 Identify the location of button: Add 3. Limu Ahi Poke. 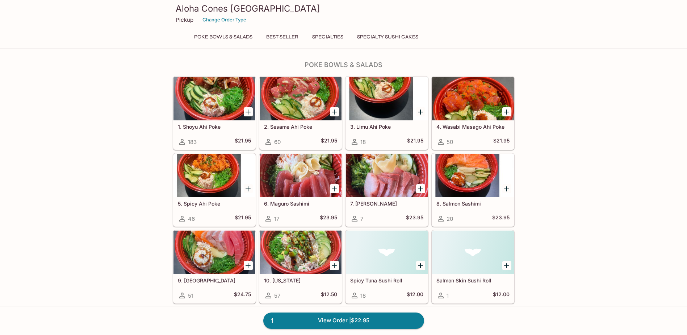
(421, 112).